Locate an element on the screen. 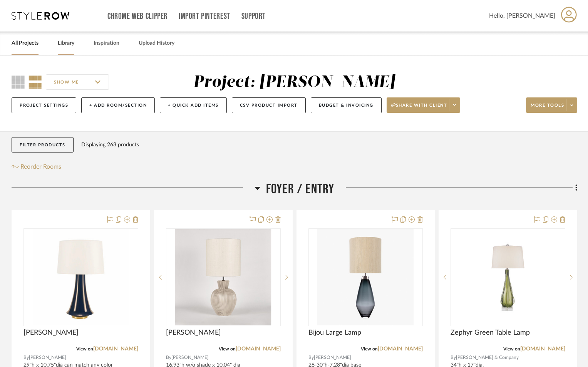  div: 0 is located at coordinates (224, 277).